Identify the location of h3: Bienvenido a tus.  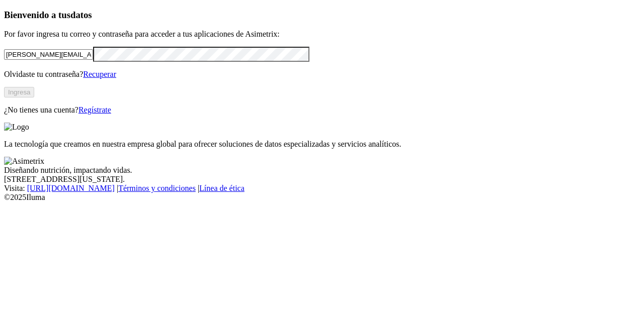
(322, 15).